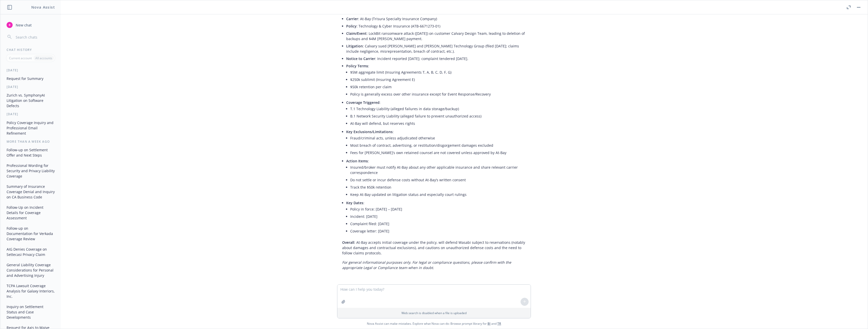 This screenshot has height=329, width=868. Describe the element at coordinates (31, 213) in the screenshot. I see `button: Follow-Up on Incident Details for Coverage Assessment` at that location.